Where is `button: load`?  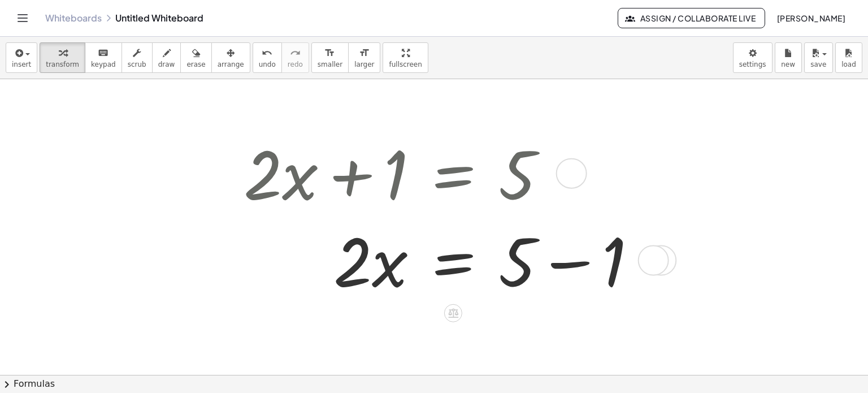
button: load is located at coordinates (849, 58).